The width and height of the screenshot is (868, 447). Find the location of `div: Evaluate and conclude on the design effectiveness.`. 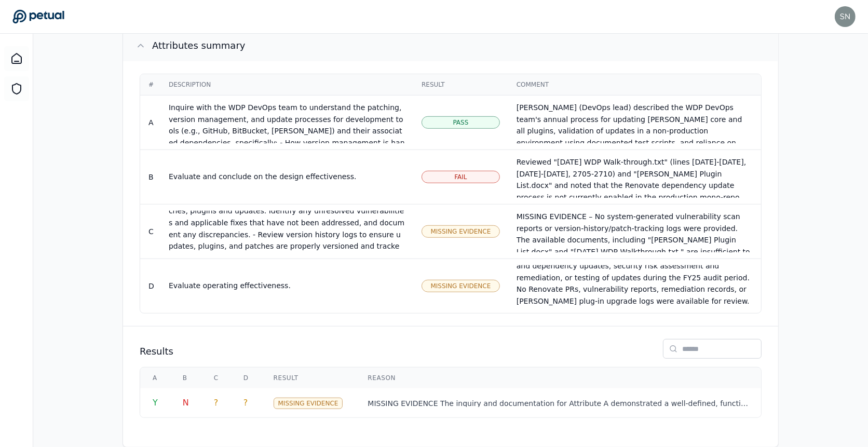

div: Evaluate and conclude on the design effectiveness. is located at coordinates (287, 176).